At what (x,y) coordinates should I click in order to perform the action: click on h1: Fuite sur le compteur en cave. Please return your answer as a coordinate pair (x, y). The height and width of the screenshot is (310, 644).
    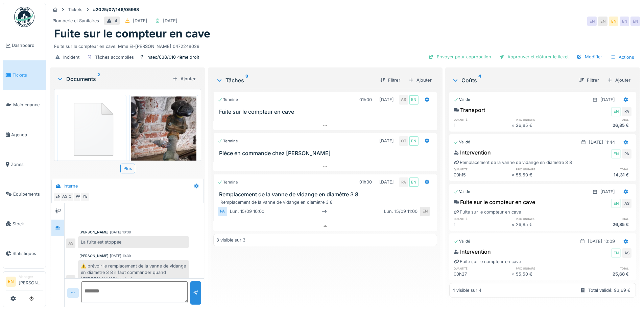
    Looking at the image, I should click on (132, 33).